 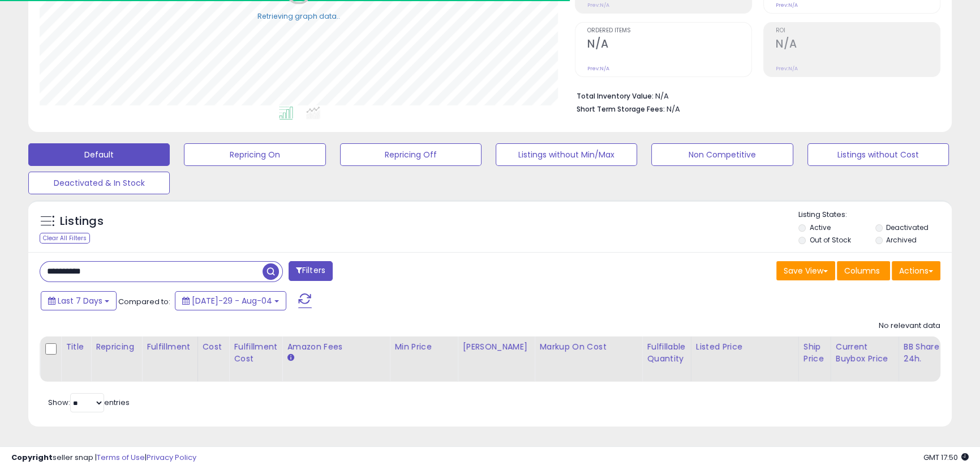 What do you see at coordinates (806, 270) in the screenshot?
I see `button: Save View` at bounding box center [806, 270].